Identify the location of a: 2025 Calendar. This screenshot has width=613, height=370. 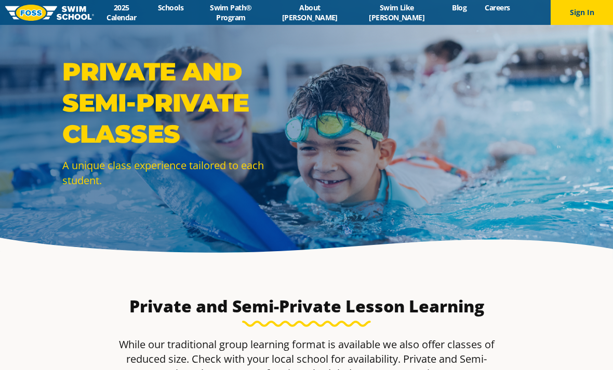
(121, 12).